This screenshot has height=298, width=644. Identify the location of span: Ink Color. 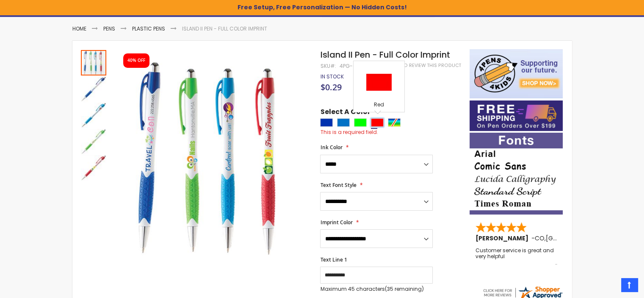
(331, 147).